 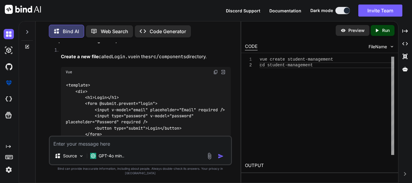 What do you see at coordinates (80, 56) in the screenshot?
I see `strong: Create a new file` at bounding box center [80, 56].